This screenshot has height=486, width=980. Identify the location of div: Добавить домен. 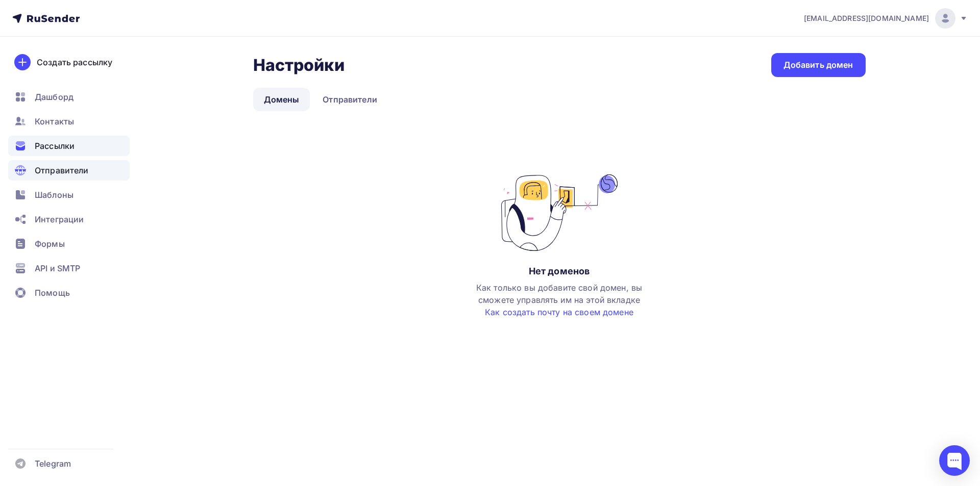
(818, 65).